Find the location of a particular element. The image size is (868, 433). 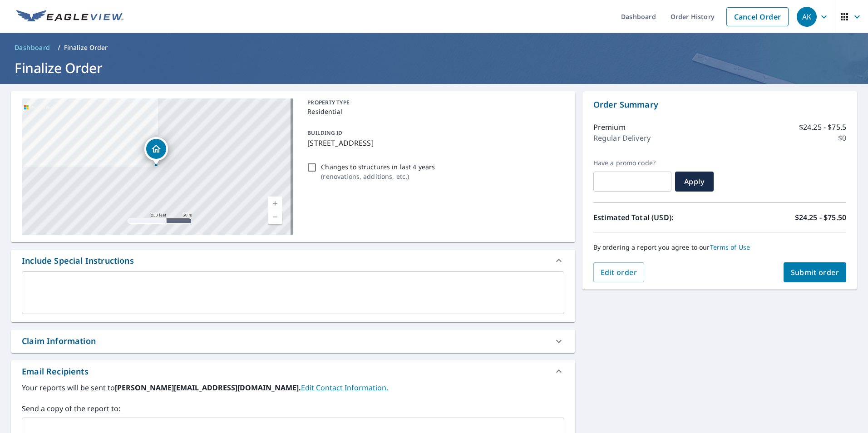

label: Have a promo code? is located at coordinates (633, 163).